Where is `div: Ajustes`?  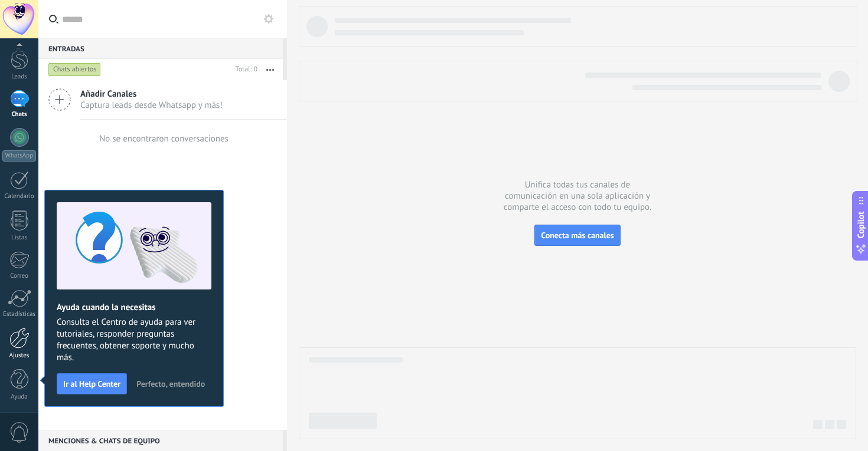 div: Ajustes is located at coordinates (19, 356).